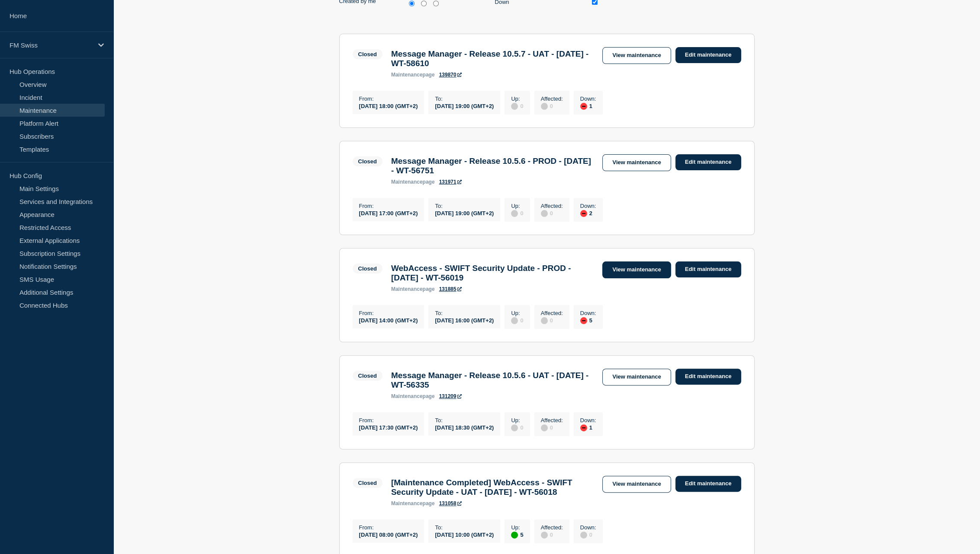  I want to click on a: 131971, so click(450, 182).